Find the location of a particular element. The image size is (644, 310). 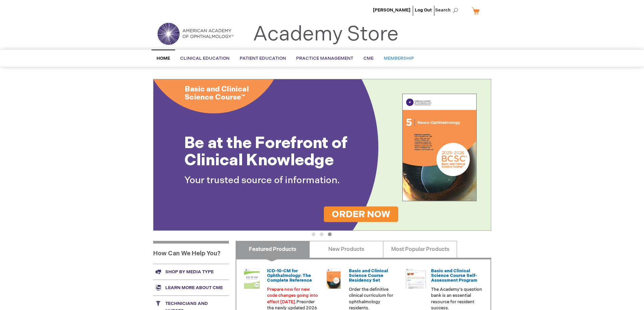

span: Clinical Education is located at coordinates (205, 58).